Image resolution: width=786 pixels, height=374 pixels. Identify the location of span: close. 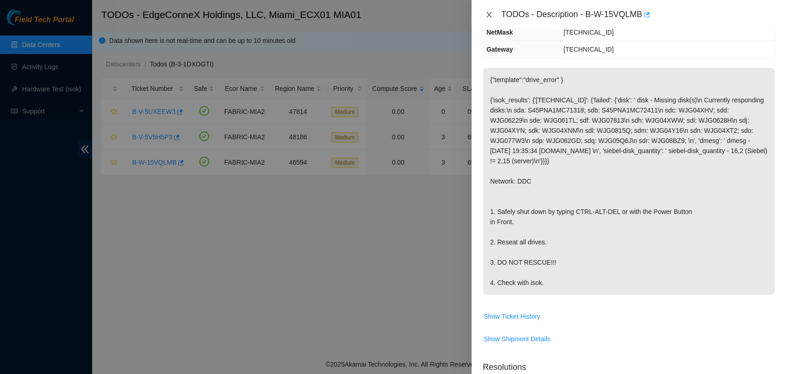
(489, 15).